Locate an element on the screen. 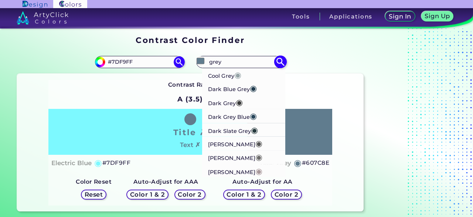  h5: Sign In is located at coordinates (400, 16).